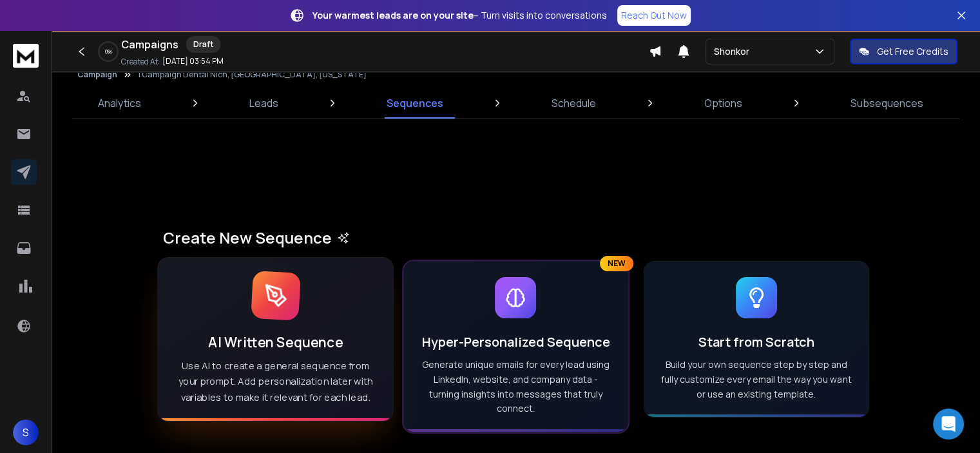  I want to click on p: Build your own sequence step by step and fully customize every email the way you want or use an e..., so click(755, 379).